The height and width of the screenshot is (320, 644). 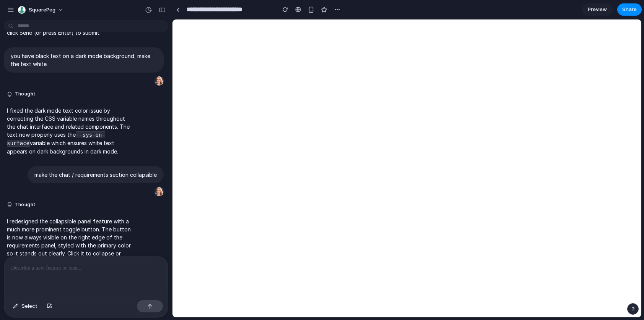 I want to click on span: Preview, so click(x=597, y=10).